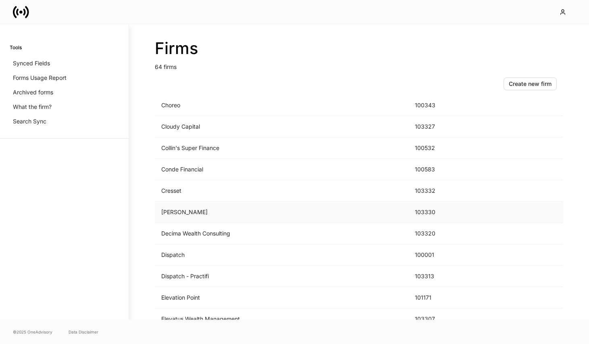  What do you see at coordinates (16, 47) in the screenshot?
I see `h6: Tools` at bounding box center [16, 47].